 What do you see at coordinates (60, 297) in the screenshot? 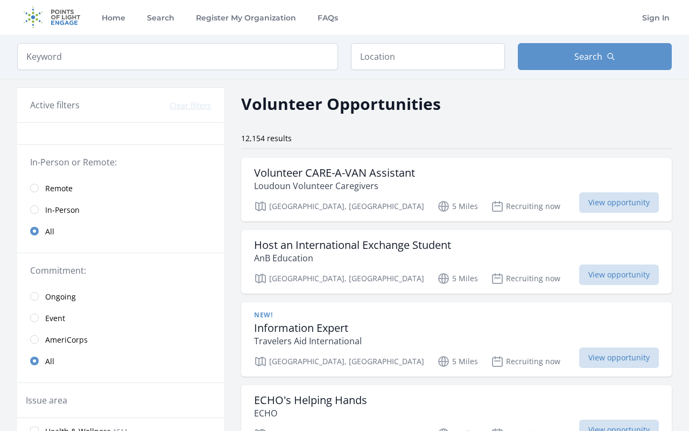
I see `span: Ongoing` at bounding box center [60, 297].